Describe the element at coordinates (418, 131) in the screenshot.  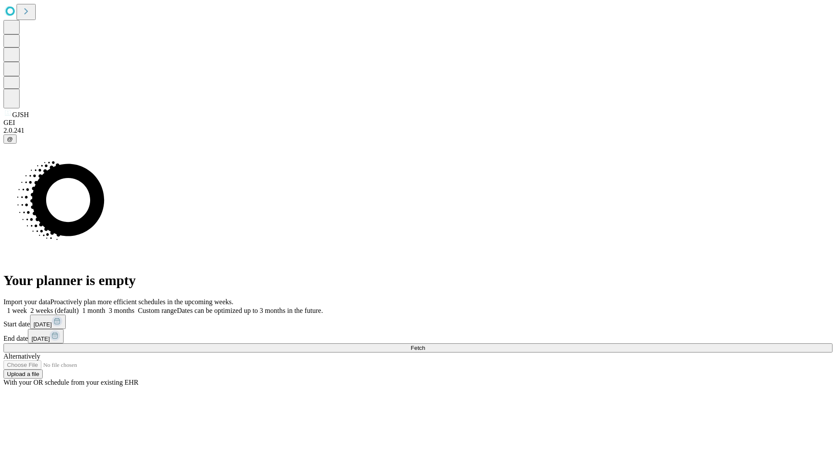
I see `div: 2.0.241` at that location.